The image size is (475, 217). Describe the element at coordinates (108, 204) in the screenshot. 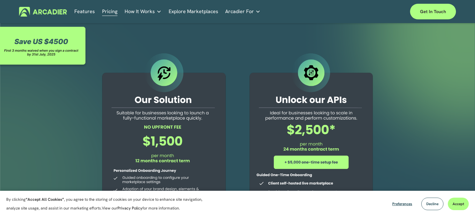

I see `p: By clicking , you agree to the storing of cookies on your device to enhance site navigation, anal...` at that location.